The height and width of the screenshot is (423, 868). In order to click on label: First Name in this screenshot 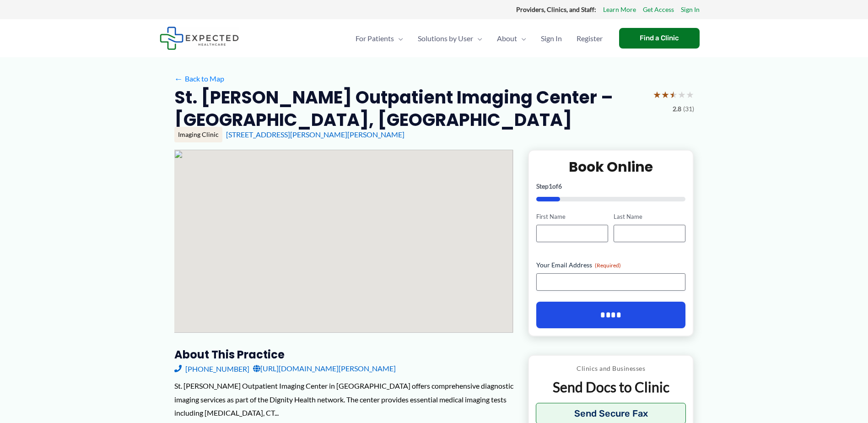, I will do `click(572, 217)`.